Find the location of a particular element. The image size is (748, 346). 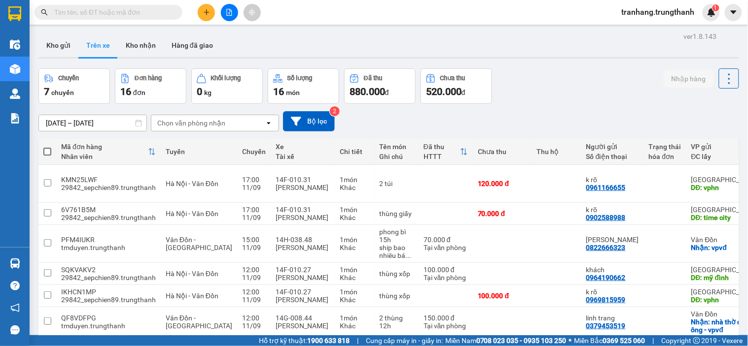

button: Đơn hàng16đơn is located at coordinates (150, 86).